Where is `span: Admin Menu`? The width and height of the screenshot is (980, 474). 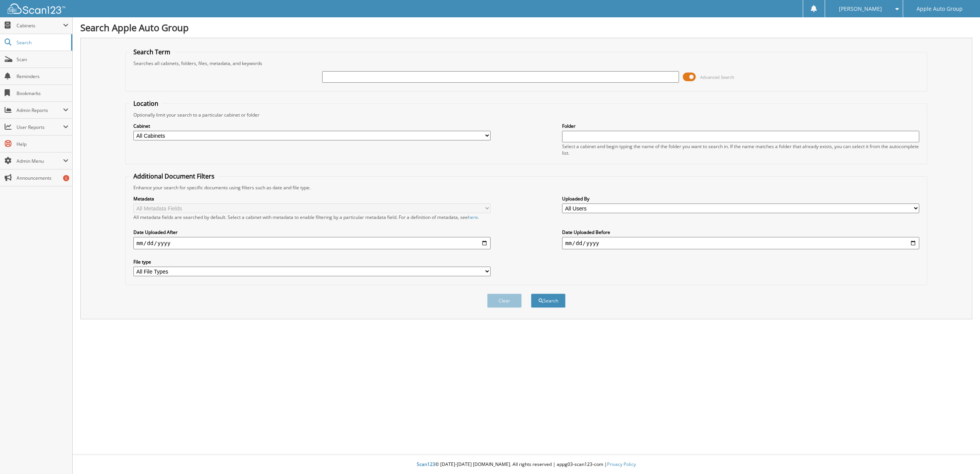
span: Admin Menu is located at coordinates (39, 161).